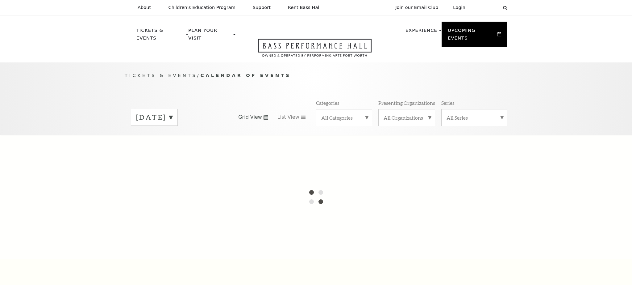  I want to click on p: About, so click(144, 7).